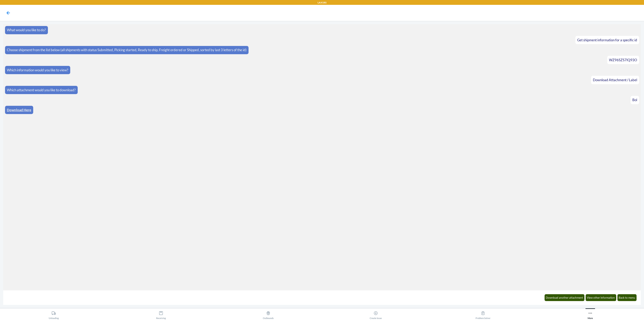  Describe the element at coordinates (623, 60) in the screenshot. I see `span: WZ96SZS7IQ93O` at that location.